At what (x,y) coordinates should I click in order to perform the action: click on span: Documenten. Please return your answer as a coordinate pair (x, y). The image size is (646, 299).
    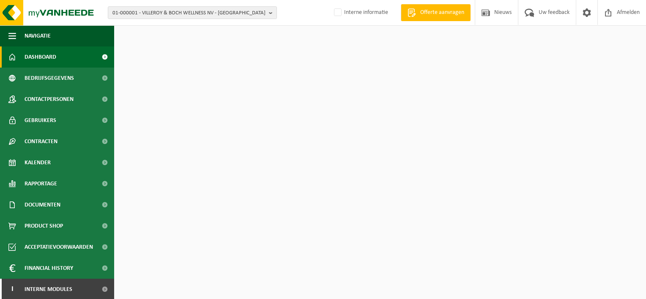
    Looking at the image, I should click on (42, 205).